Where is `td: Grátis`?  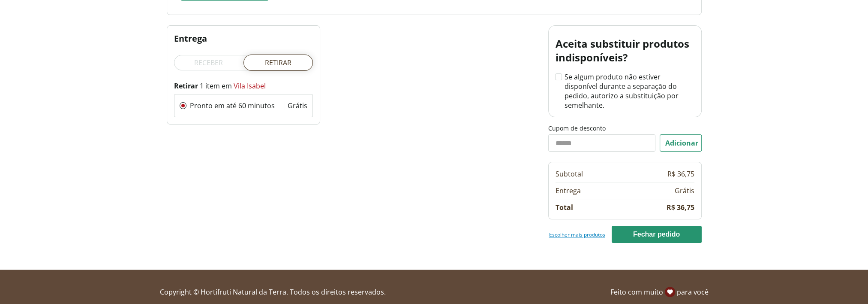
td: Grátis is located at coordinates (684, 191).